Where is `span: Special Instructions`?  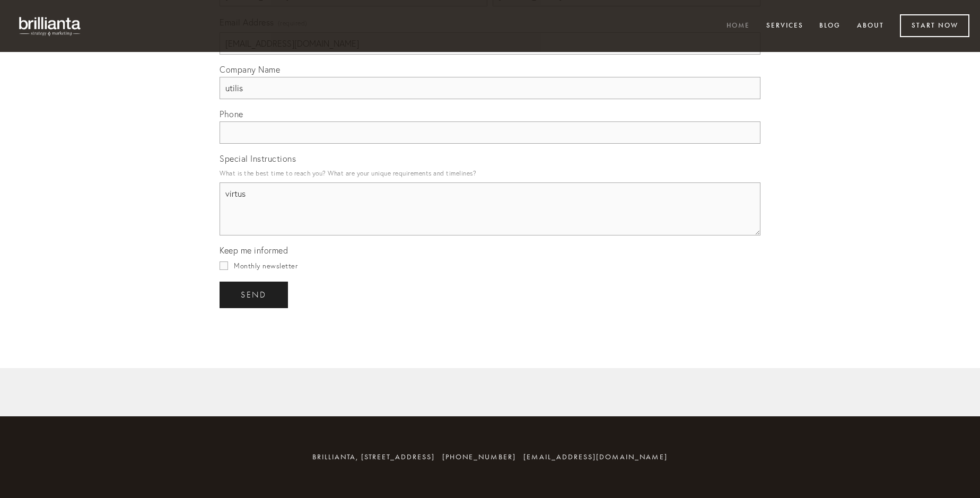 span: Special Instructions is located at coordinates (258, 158).